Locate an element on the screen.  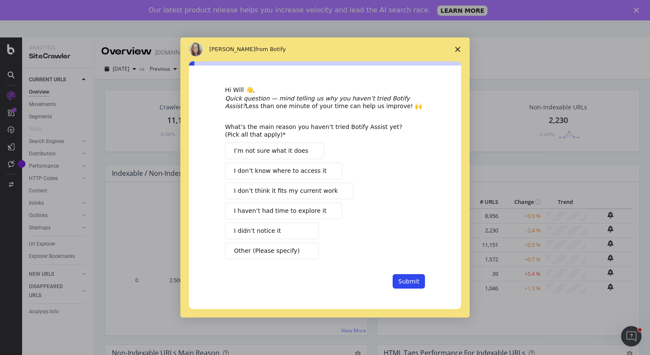
button: I don’t know where to access it is located at coordinates (284, 171).